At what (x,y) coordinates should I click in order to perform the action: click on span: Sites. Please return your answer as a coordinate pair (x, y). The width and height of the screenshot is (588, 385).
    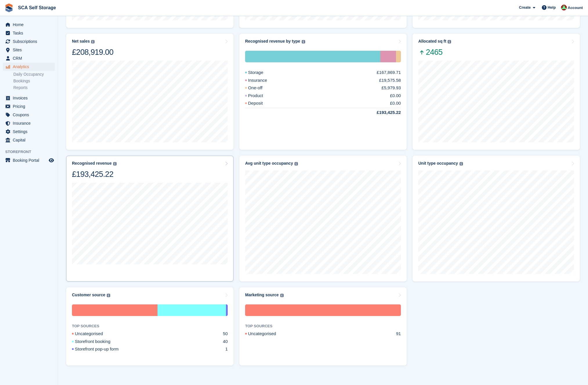
    Looking at the image, I should click on (30, 50).